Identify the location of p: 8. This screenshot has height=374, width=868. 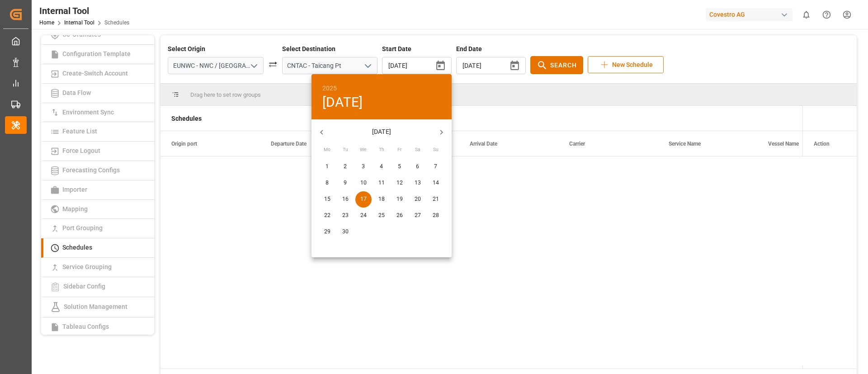
(327, 183).